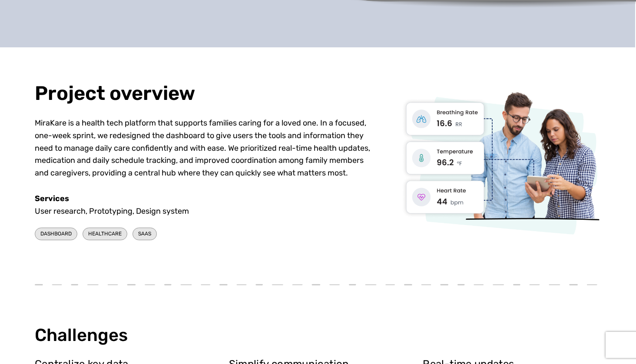 The height and width of the screenshot is (364, 636). I want to click on span: Last Name, so click(186, 4).